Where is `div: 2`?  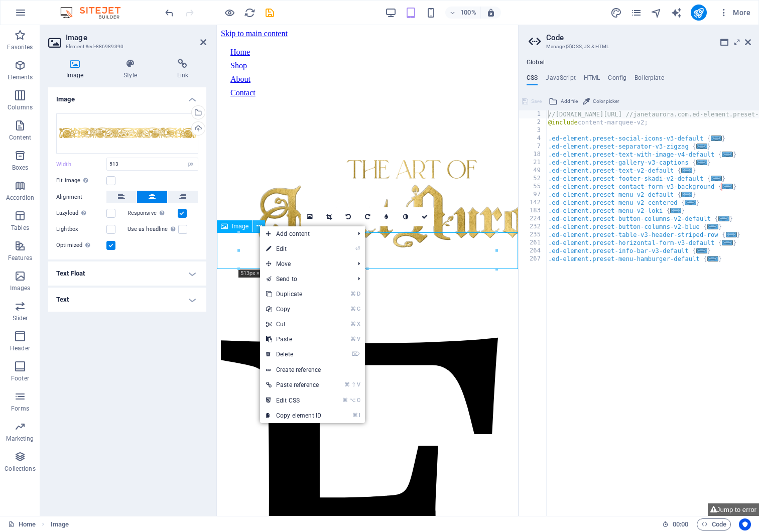
div: 2 is located at coordinates (534, 123).